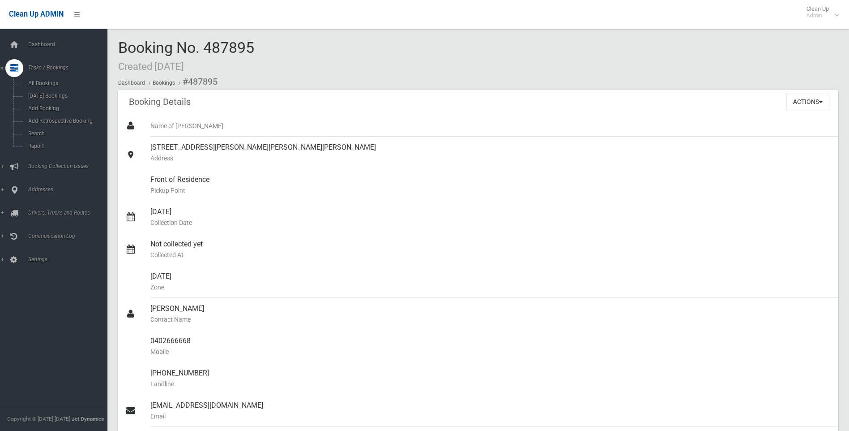  Describe the element at coordinates (186, 56) in the screenshot. I see `span: Booking No. 487895` at that location.